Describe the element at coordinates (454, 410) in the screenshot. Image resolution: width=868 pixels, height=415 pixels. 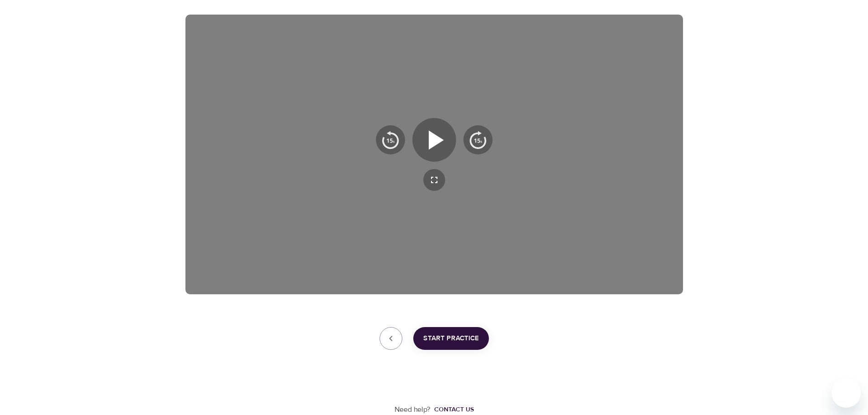
I see `div: Contact us` at that location.